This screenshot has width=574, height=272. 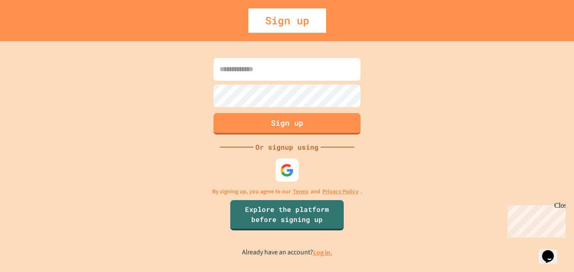 I want to click on img: google-icon.svg, so click(x=287, y=170).